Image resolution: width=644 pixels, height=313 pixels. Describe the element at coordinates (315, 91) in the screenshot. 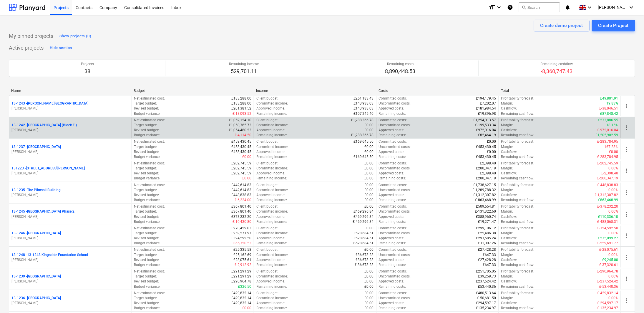

I see `div: Income` at that location.